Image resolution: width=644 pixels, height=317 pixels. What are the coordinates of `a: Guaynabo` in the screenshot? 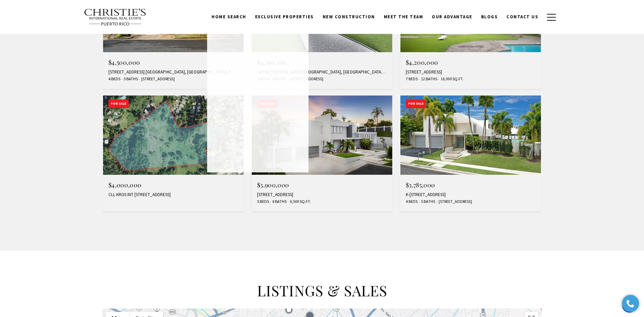 It's located at (258, 111).